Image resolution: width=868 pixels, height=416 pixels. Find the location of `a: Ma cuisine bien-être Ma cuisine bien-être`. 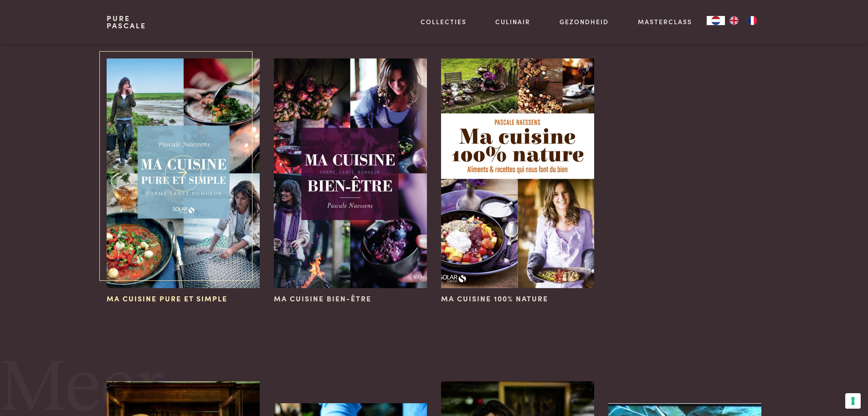

a: Ma cuisine bien-être Ma cuisine bien-être is located at coordinates (350, 181).